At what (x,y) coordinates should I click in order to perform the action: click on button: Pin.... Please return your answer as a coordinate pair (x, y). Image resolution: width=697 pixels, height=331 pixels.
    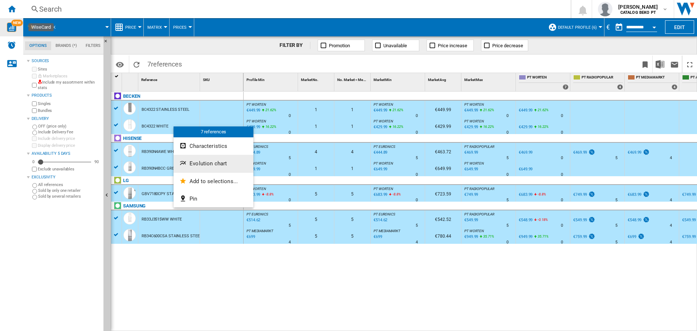
    Looking at the image, I should click on (213, 198).